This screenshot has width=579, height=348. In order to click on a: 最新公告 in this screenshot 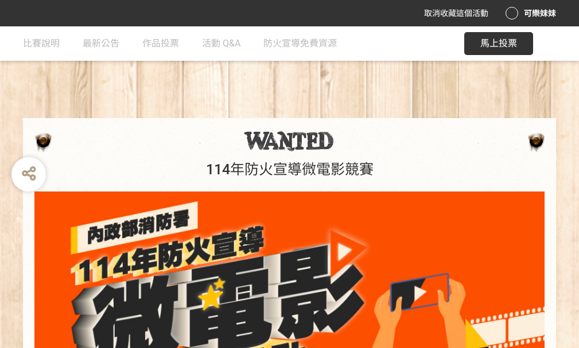, I will do `click(101, 44)`.